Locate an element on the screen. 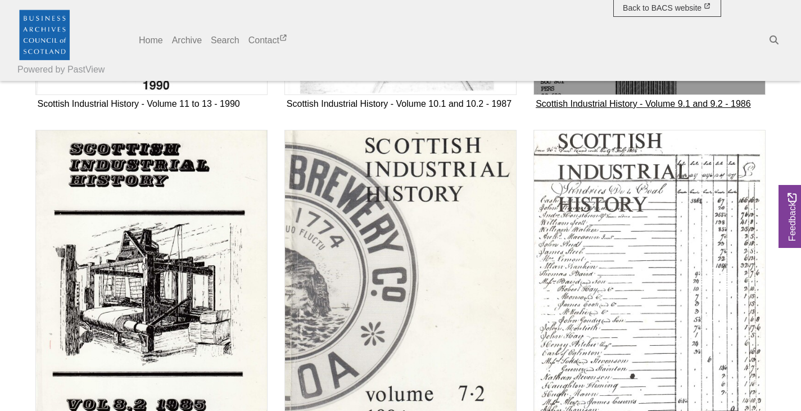  a: Business Archives Council of Scotland logo is located at coordinates (44, 34).